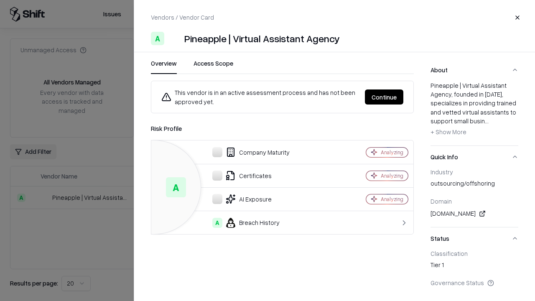 The width and height of the screenshot is (535, 301). Describe the element at coordinates (260, 97) in the screenshot. I see `div: This vendor is in an active assessment process and has not been approved yet.` at that location.